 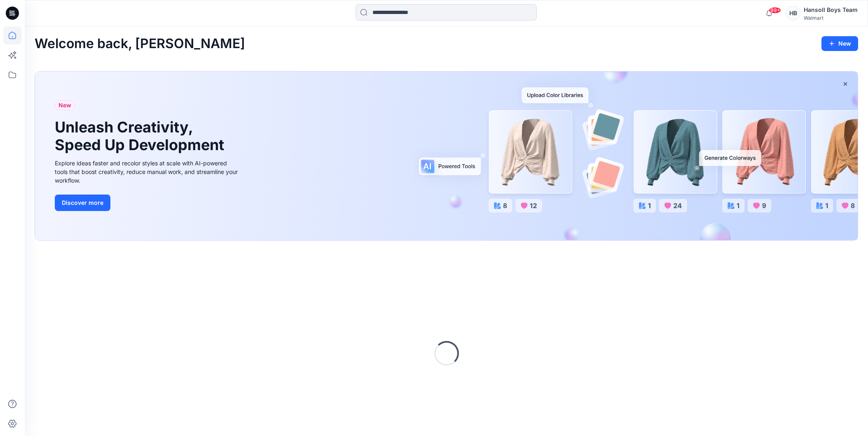 What do you see at coordinates (65, 106) in the screenshot?
I see `span: New` at bounding box center [65, 106].